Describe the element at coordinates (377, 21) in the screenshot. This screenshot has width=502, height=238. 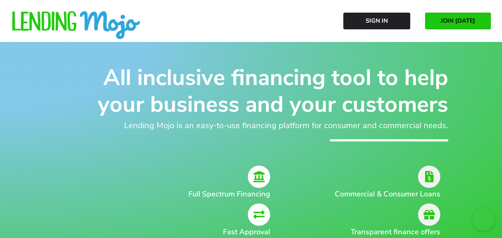
I see `a: Sign In` at that location.